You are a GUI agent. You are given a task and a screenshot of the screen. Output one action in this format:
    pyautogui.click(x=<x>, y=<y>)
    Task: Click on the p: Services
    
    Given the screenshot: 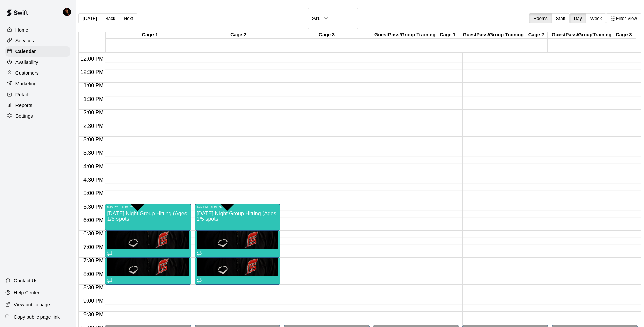 What is the action you would take?
    pyautogui.click(x=25, y=40)
    